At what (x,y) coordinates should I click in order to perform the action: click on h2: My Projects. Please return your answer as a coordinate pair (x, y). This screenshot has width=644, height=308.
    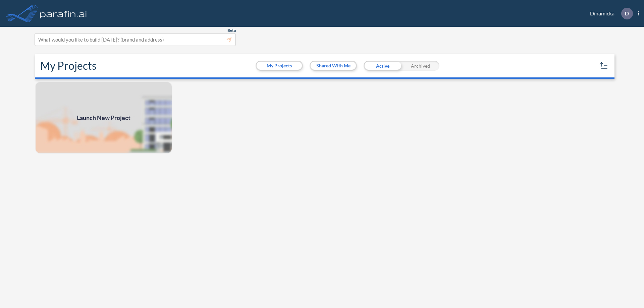
    Looking at the image, I should click on (68, 66).